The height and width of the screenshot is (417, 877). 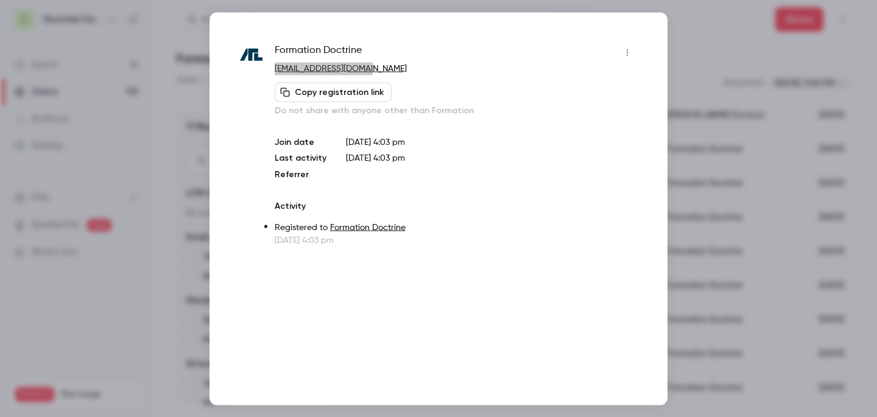 What do you see at coordinates (251, 55) in the screenshot?
I see `img: atl-avocats.fr` at bounding box center [251, 55].